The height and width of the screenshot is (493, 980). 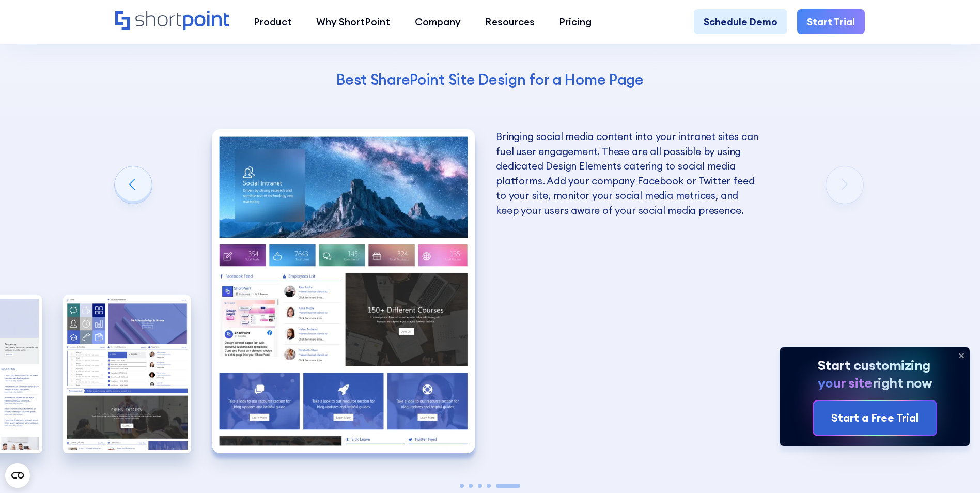 I want to click on span: Go to slide 1, so click(x=462, y=486).